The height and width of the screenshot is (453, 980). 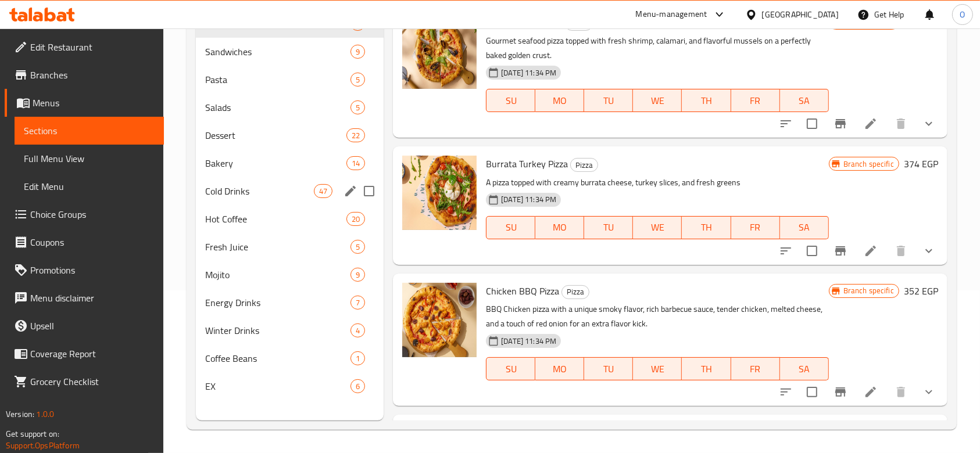 What do you see at coordinates (89, 131) in the screenshot?
I see `a: Sections` at bounding box center [89, 131].